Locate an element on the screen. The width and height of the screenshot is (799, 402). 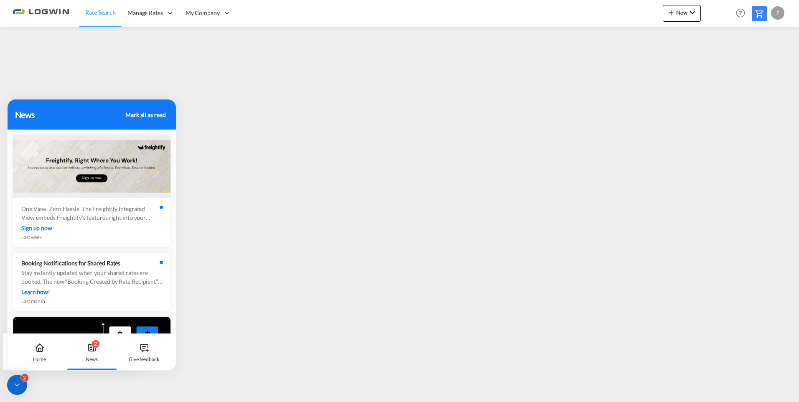
img: 2761ae10d95411efa20a1f5e0282d2d7.png is located at coordinates (41, 13).